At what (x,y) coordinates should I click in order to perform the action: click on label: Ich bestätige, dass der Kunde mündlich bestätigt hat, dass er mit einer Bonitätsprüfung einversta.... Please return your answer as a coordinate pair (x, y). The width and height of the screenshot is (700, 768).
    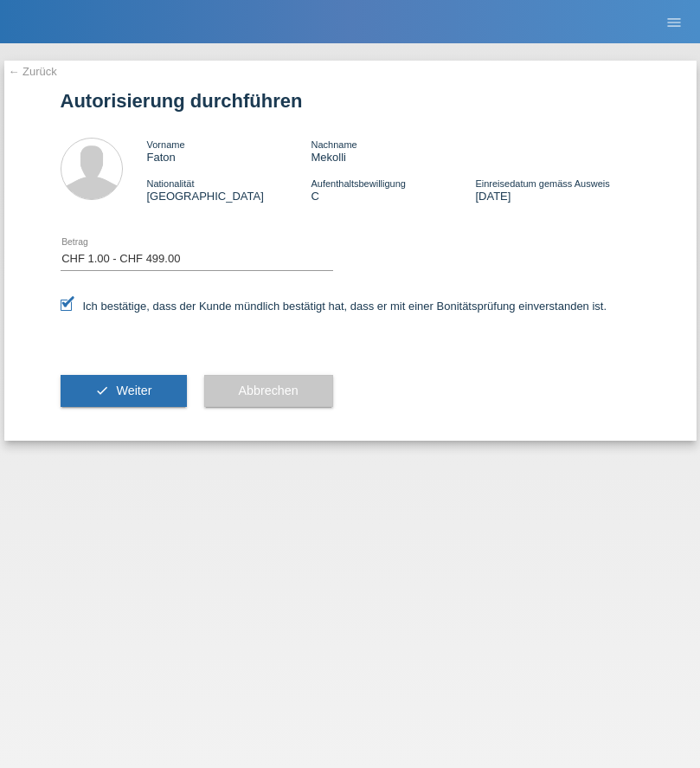
    Looking at the image, I should click on (334, 305).